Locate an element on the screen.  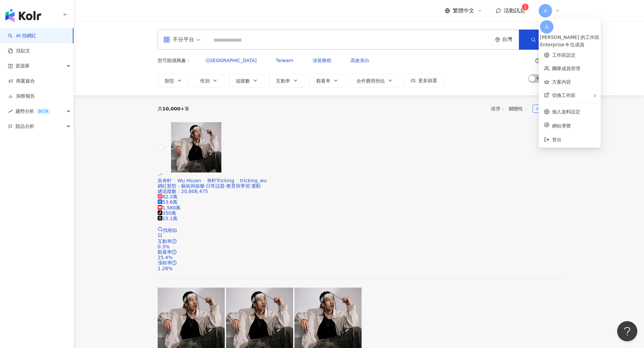
span: 類型 is located at coordinates (169, 81).